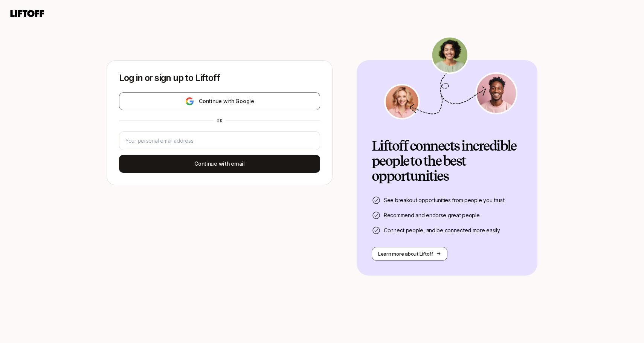 The width and height of the screenshot is (644, 343). I want to click on img: signup-banner, so click(451, 78).